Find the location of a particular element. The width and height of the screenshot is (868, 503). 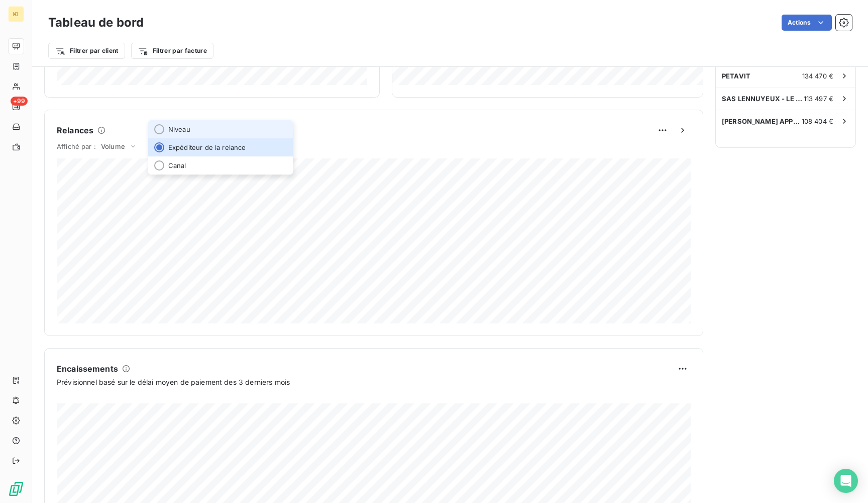

span: Affiché par : is located at coordinates (77, 146).